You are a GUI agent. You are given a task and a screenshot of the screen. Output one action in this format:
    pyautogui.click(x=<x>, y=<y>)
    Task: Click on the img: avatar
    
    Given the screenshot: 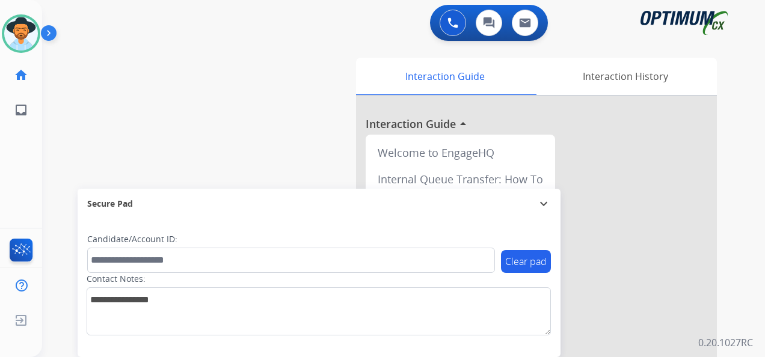 What is the action you would take?
    pyautogui.click(x=21, y=34)
    